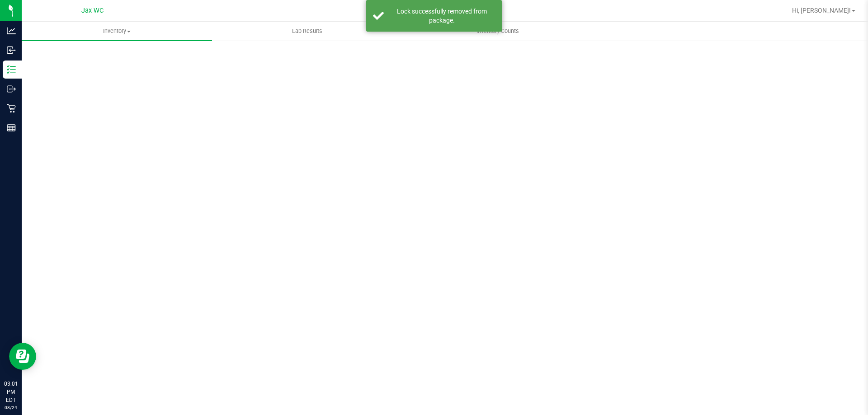 The height and width of the screenshot is (415, 868). I want to click on inline-svg: Analytics, so click(12, 31).